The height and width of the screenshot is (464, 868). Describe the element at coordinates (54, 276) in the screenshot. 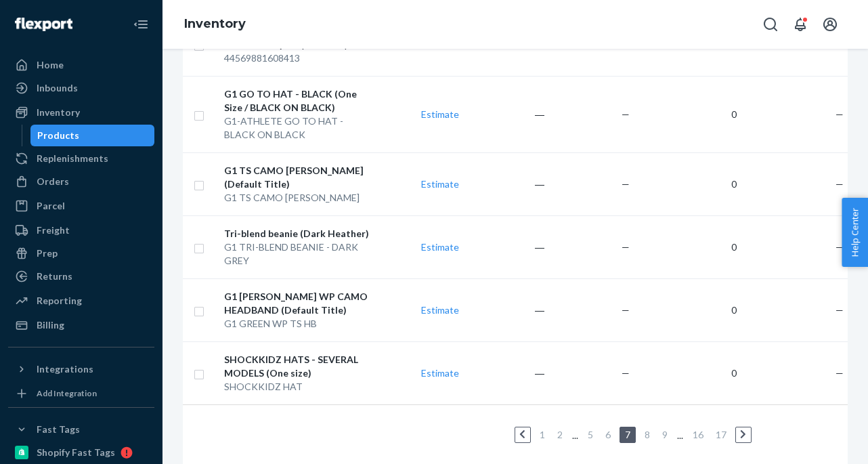

I see `div: Returns` at that location.